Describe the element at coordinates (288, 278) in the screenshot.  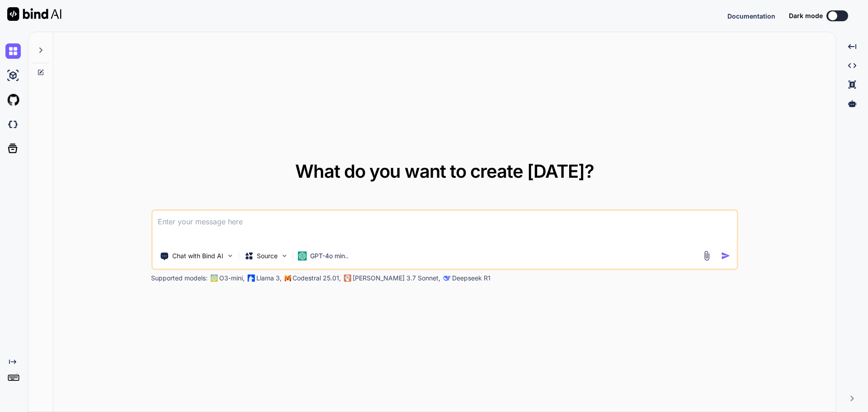
I see `img: Mistral-AI` at that location.